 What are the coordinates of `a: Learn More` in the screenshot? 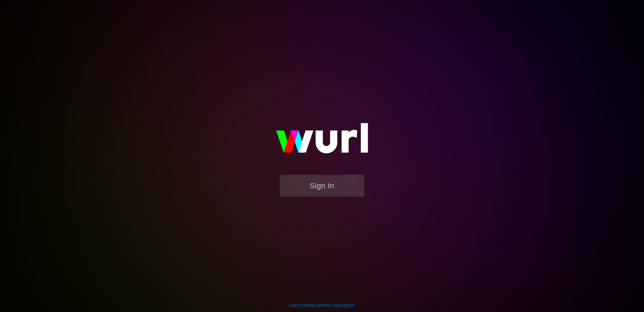 It's located at (301, 305).